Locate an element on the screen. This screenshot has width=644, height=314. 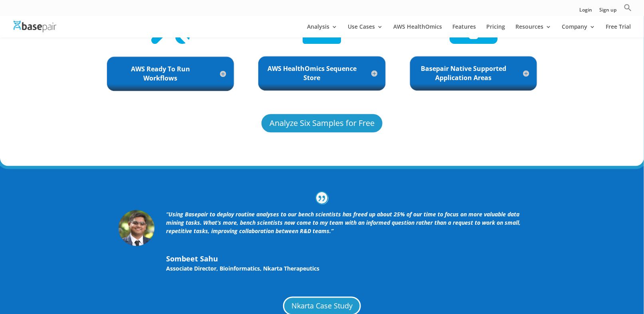
h5: AWS HealthOmics Sequence Store is located at coordinates (322, 73).